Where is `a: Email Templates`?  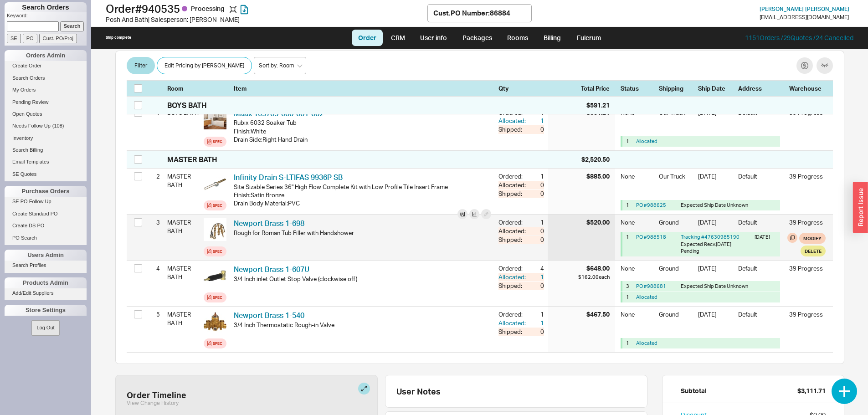
a: Email Templates is located at coordinates (46, 162).